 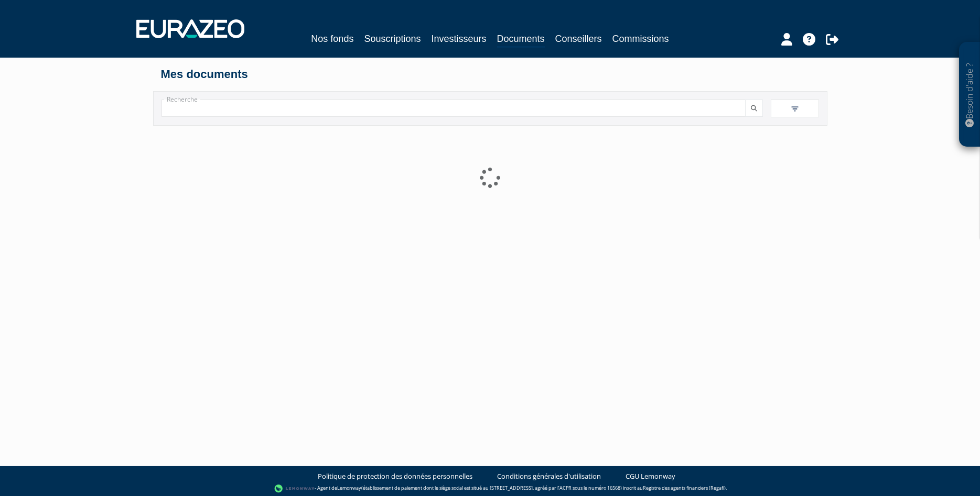 I want to click on a: Commissions, so click(x=641, y=39).